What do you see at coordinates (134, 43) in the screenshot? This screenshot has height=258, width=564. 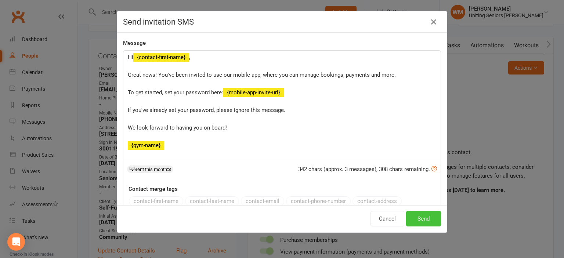 I see `label: Message` at bounding box center [134, 43].